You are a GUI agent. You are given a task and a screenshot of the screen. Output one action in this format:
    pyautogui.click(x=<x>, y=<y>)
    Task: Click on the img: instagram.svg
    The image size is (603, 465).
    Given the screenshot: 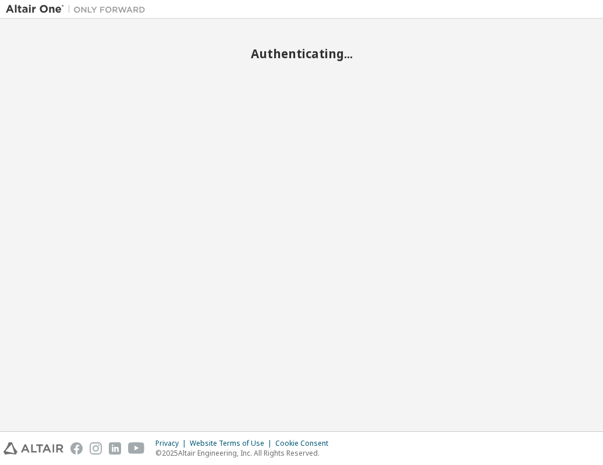 What is the action you would take?
    pyautogui.click(x=96, y=449)
    